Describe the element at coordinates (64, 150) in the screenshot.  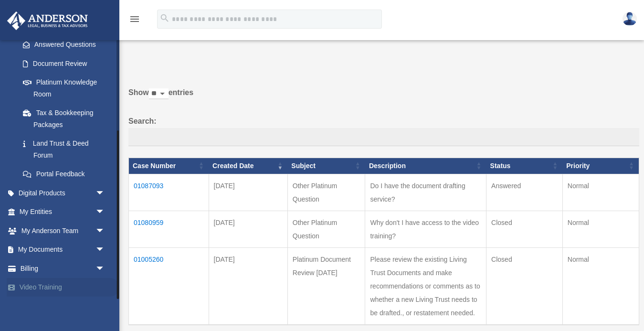
I see `a: Land Trust & Deed Forum` at that location.